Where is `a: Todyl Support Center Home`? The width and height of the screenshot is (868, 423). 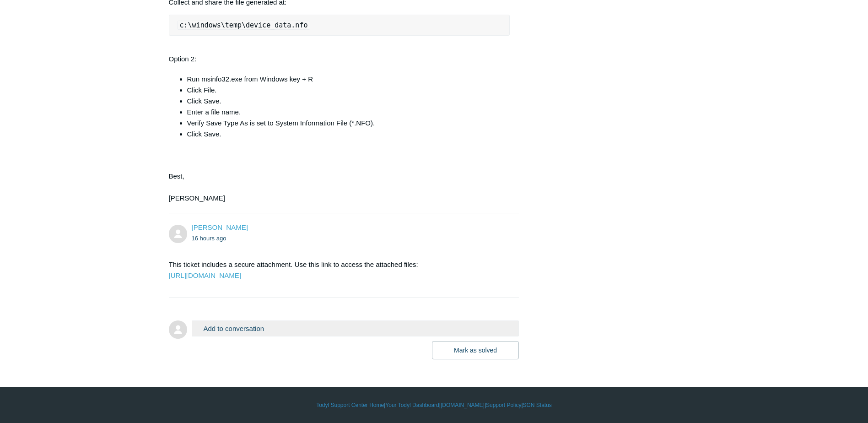 a: Todyl Support Center Home is located at coordinates (350, 405).